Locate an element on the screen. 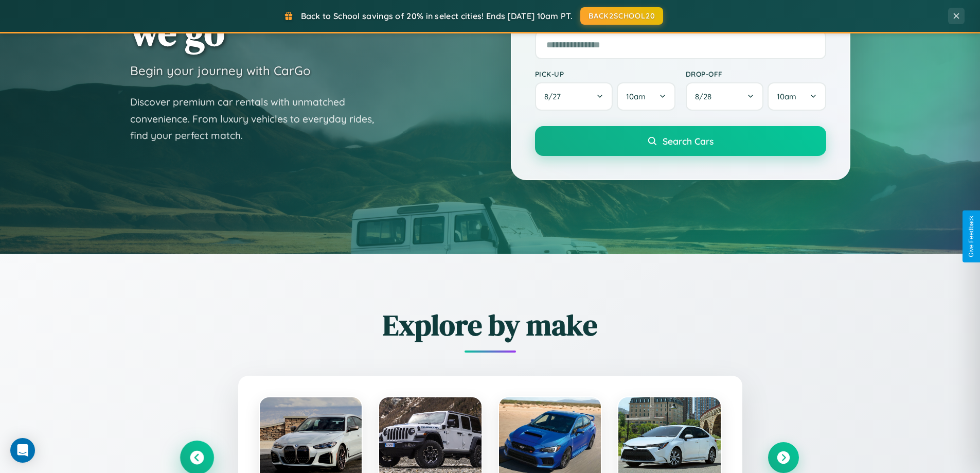 Image resolution: width=980 pixels, height=473 pixels. label: Pick-up is located at coordinates (605, 74).